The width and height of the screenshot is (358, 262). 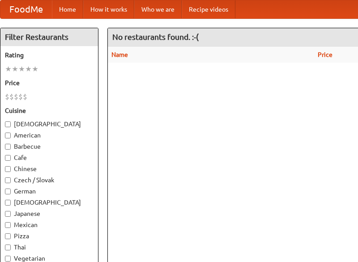 I want to click on h5: Cuisine, so click(x=49, y=110).